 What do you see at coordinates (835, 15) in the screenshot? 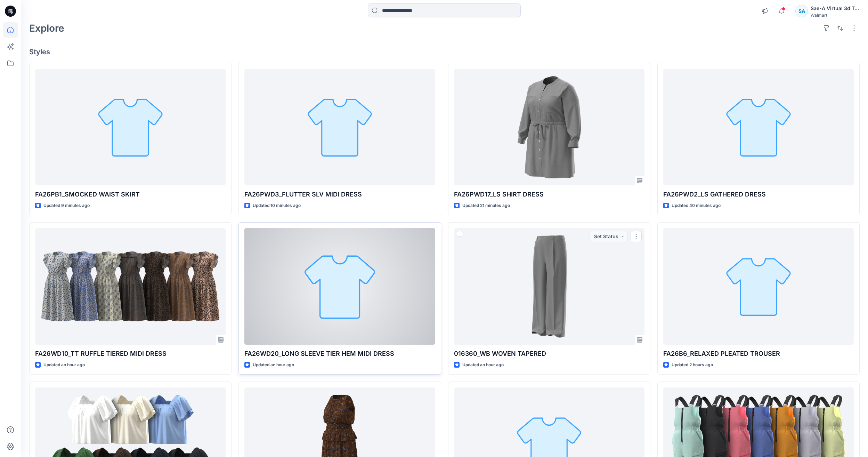
I see `div: Walmart` at bounding box center [835, 15].